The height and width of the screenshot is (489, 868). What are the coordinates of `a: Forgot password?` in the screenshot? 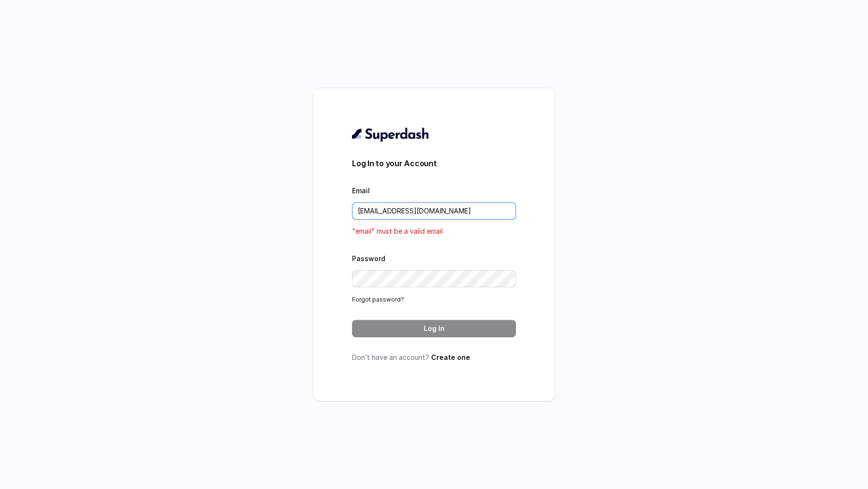 It's located at (378, 299).